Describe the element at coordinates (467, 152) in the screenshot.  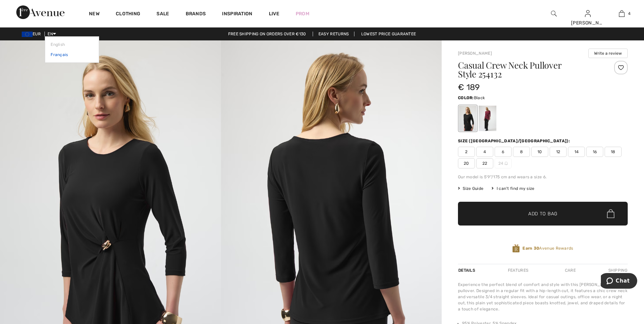
I see `span: 2` at that location.